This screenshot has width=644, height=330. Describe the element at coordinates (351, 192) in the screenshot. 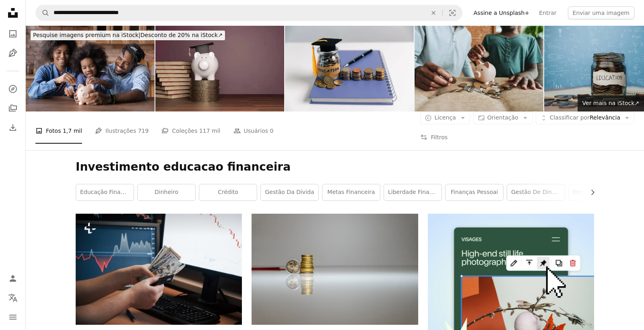

I see `a: Metas financeira` at that location.